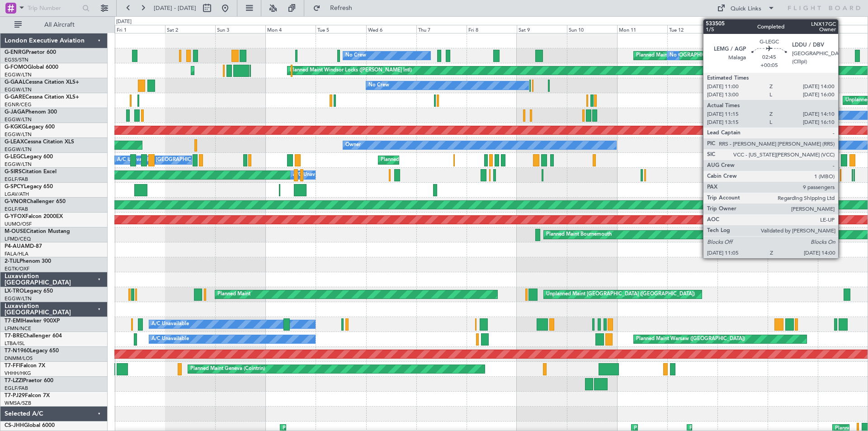  What do you see at coordinates (14, 426) in the screenshot?
I see `span: CS-JHH` at bounding box center [14, 426].